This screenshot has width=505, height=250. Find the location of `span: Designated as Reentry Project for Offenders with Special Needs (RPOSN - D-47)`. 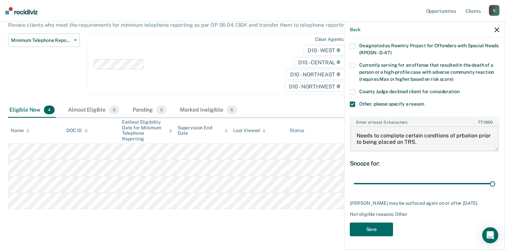

span: Designated as Reentry Project for Offenders with Special Needs (RPOSN - D-47) is located at coordinates (429, 49).